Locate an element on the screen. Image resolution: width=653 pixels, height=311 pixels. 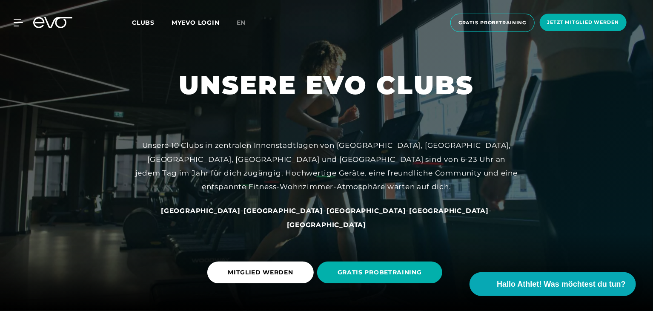
span: GRATIS PROBETRAINING is located at coordinates (380, 272).